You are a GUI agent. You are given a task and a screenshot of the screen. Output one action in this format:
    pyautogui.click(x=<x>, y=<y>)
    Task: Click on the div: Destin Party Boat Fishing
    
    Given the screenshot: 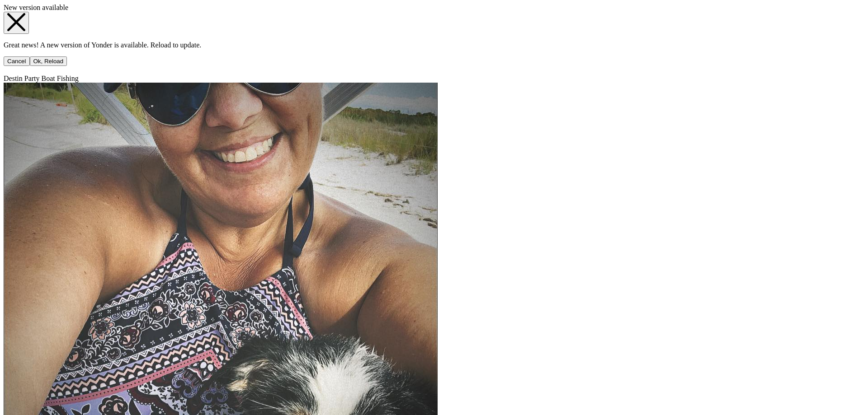 What is the action you would take?
    pyautogui.click(x=434, y=79)
    